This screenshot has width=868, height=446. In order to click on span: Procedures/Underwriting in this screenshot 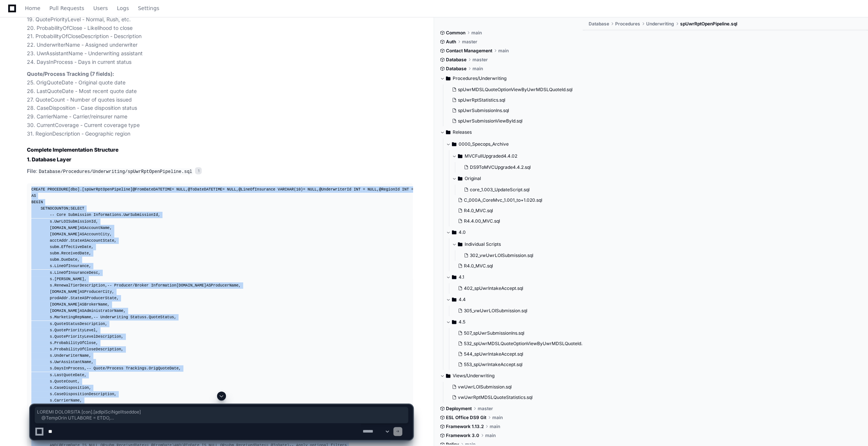, I will do `click(479, 78)`.